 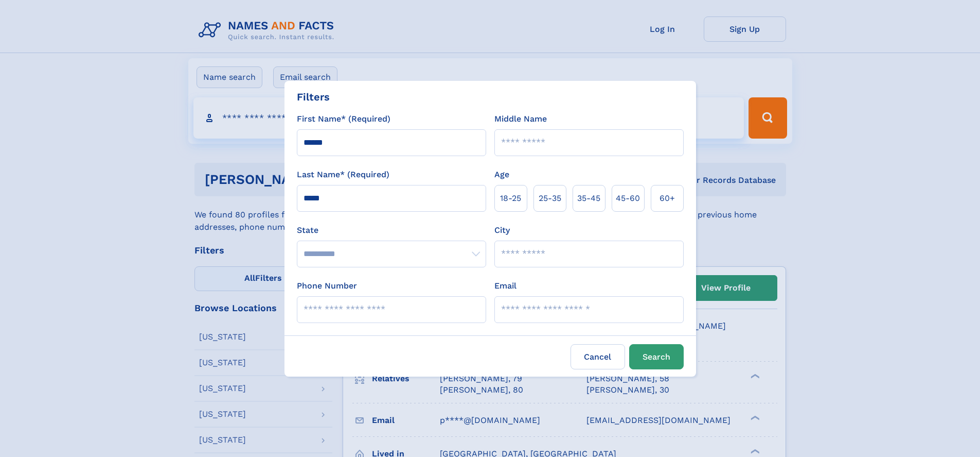 I want to click on label: Email, so click(x=505, y=286).